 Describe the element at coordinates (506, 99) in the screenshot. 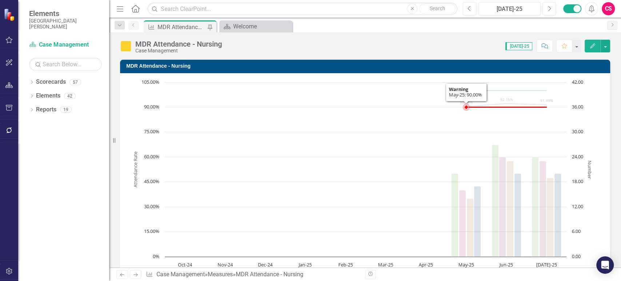

I see `text: 92.16%` at that location.